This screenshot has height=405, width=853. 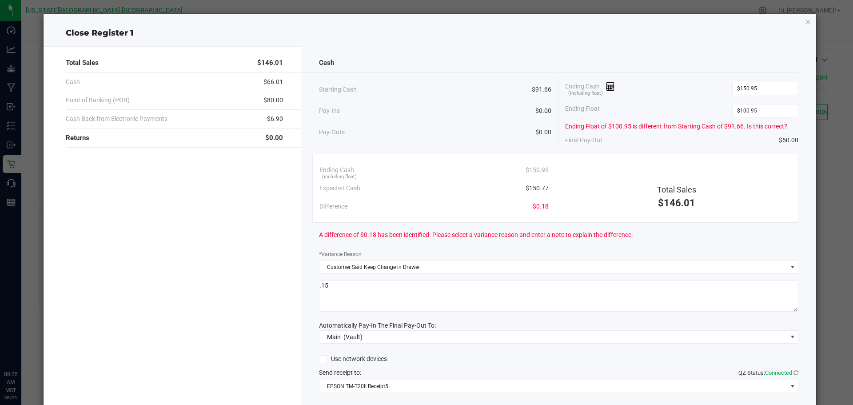 What do you see at coordinates (340, 254) in the screenshot?
I see `label: Variance Reason` at bounding box center [340, 254].